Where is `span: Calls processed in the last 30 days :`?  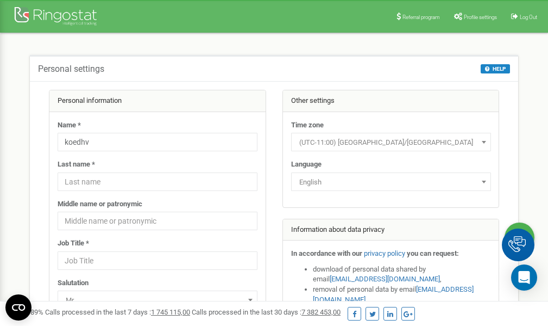
span: Calls processed in the last 30 days : is located at coordinates (266, 311).